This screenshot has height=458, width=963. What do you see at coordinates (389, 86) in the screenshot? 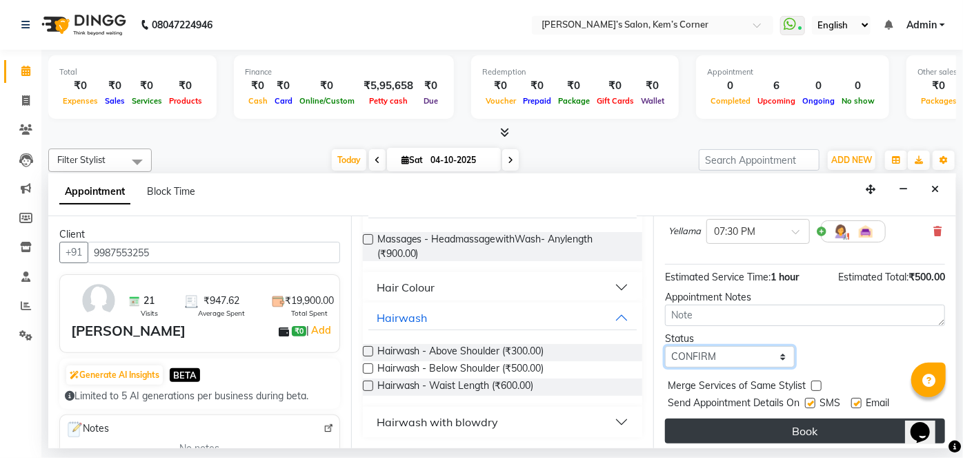
I see `div: ₹5,95,658` at bounding box center [389, 86].